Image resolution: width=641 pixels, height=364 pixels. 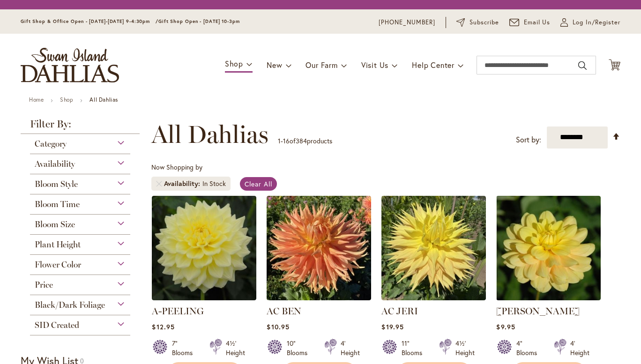 I want to click on span: 384, so click(x=301, y=140).